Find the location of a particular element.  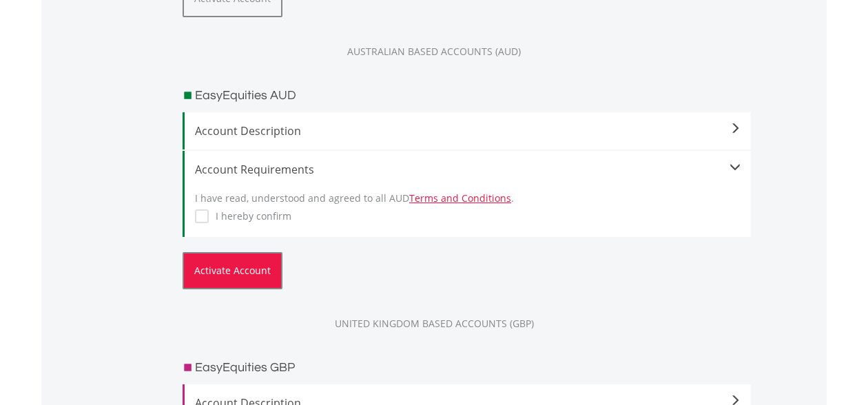

div: AUSTRALIAN BASED ACCOUNTS (AUD) is located at coordinates (434, 52).